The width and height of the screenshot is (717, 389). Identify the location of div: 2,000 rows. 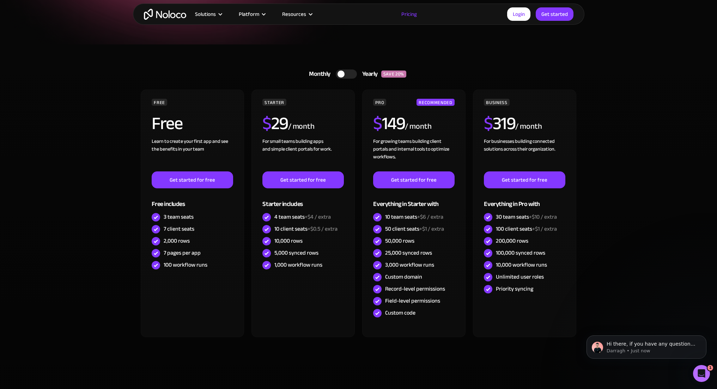
(177, 241).